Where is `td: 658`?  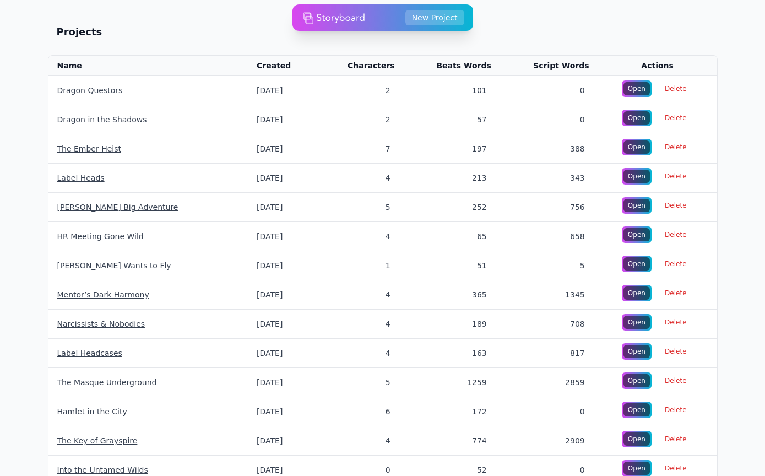
td: 658 is located at coordinates (549, 236).